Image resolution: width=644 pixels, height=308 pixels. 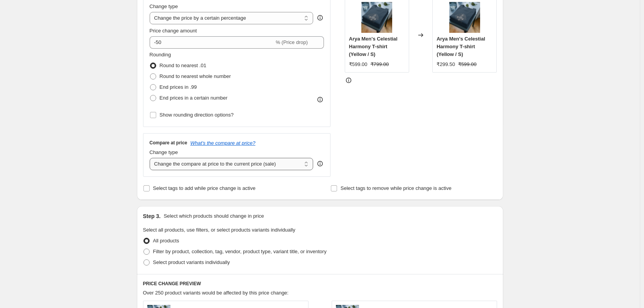 What do you see at coordinates (182, 65) in the screenshot?
I see `span: Round to nearest .01` at bounding box center [182, 65].